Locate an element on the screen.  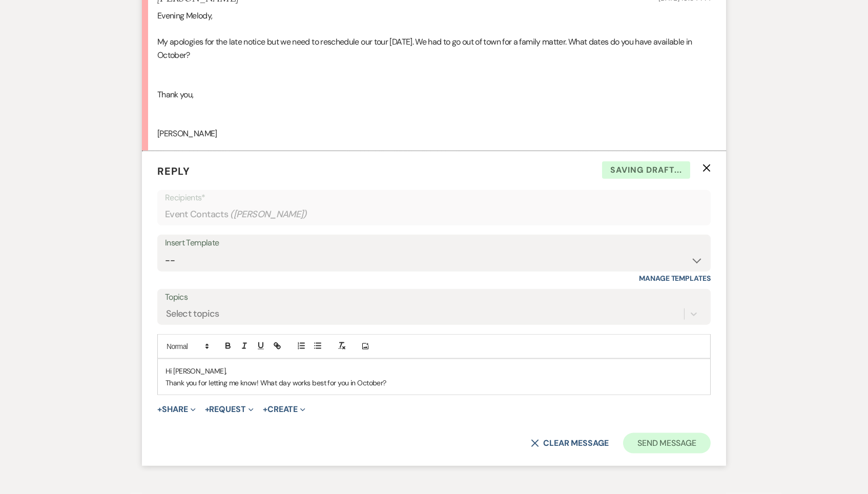
div: Select topics is located at coordinates (193, 314).